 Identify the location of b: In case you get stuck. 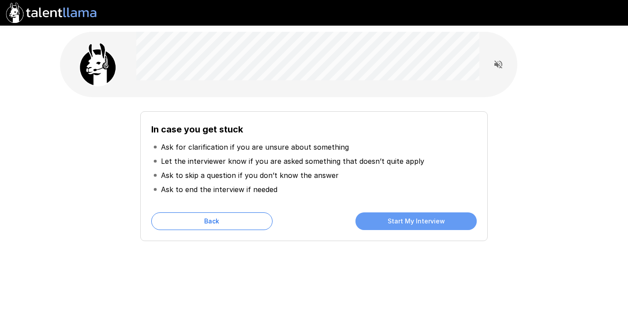
(197, 129).